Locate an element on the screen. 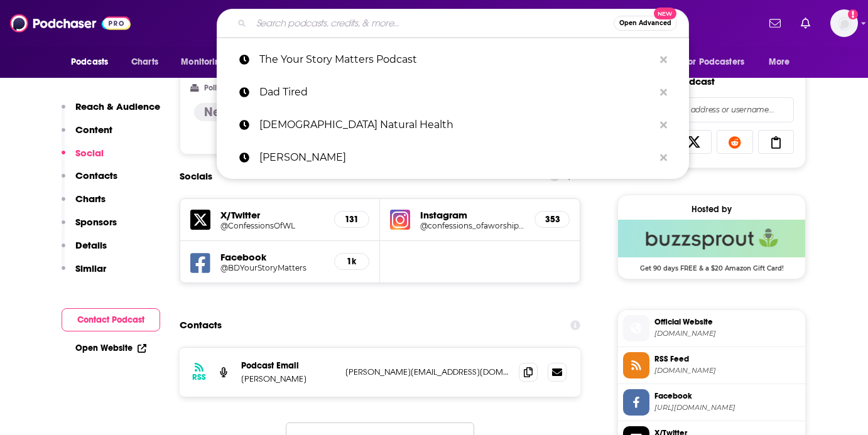 This screenshot has height=435, width=868. button: Contact Podcast is located at coordinates (111, 319).